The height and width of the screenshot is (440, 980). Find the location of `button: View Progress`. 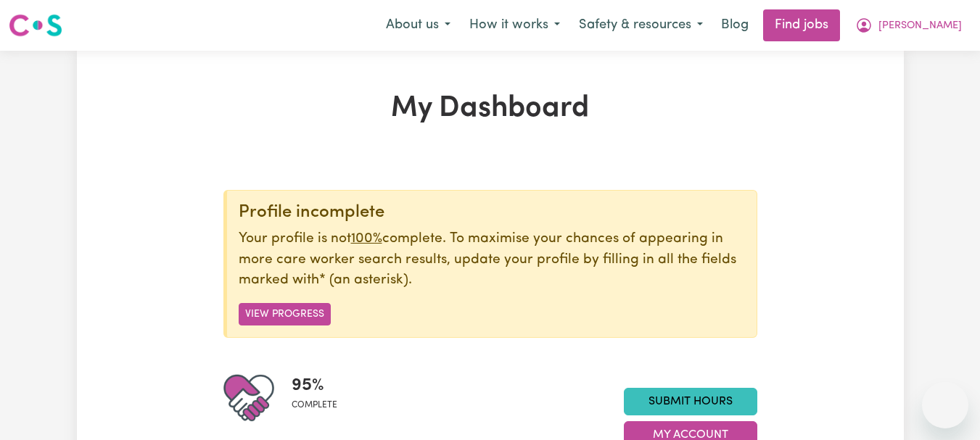

button: View Progress is located at coordinates (285, 315).